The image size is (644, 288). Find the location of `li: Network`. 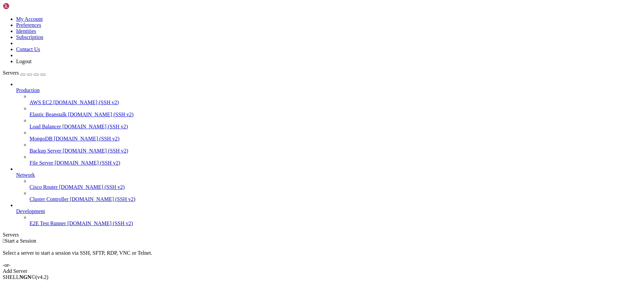

li: Network is located at coordinates (329, 184).